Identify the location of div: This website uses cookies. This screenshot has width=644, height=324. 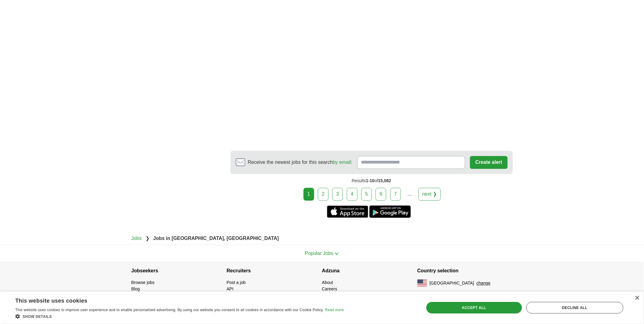
(172, 300).